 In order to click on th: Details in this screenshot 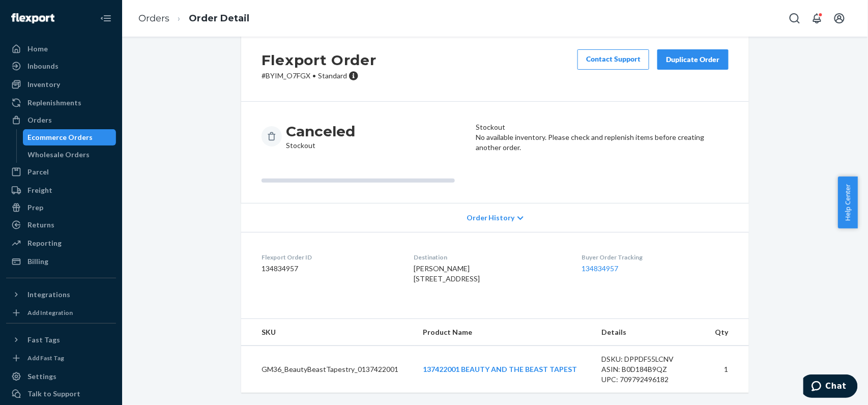, I will do `click(649, 332)`.